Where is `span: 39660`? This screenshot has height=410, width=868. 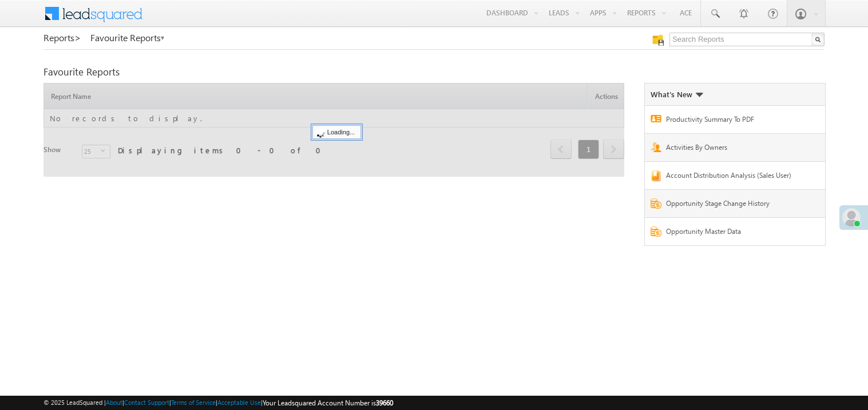
span: 39660 is located at coordinates (385, 403).